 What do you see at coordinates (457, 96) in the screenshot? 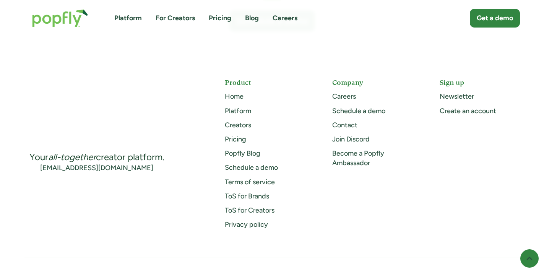
I see `a: Newsletter` at bounding box center [457, 96].